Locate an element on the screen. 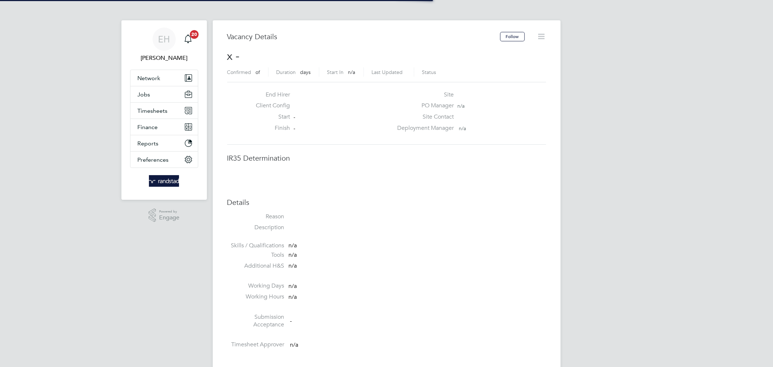 The height and width of the screenshot is (367, 773). span: Jobs is located at coordinates (144, 94).